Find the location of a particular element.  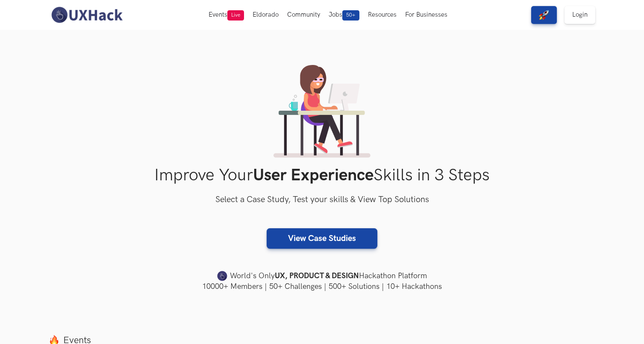

img: uxhack-favicon-image.png is located at coordinates (222, 276).